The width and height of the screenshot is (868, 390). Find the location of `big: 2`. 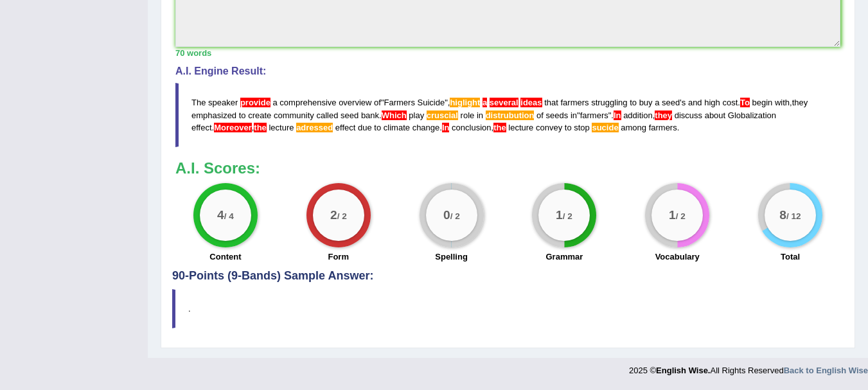

big: 2 is located at coordinates (334, 215).